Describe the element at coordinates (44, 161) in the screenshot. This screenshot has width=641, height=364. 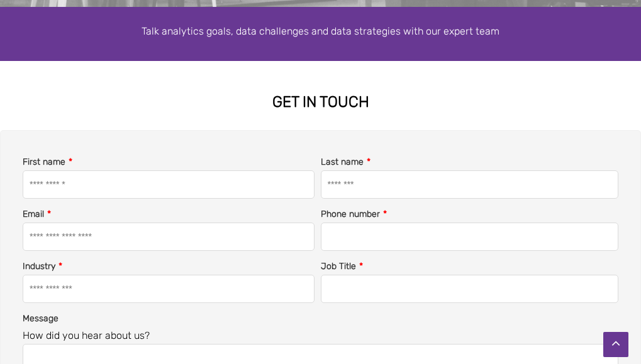
I see `span: First name` at that location.